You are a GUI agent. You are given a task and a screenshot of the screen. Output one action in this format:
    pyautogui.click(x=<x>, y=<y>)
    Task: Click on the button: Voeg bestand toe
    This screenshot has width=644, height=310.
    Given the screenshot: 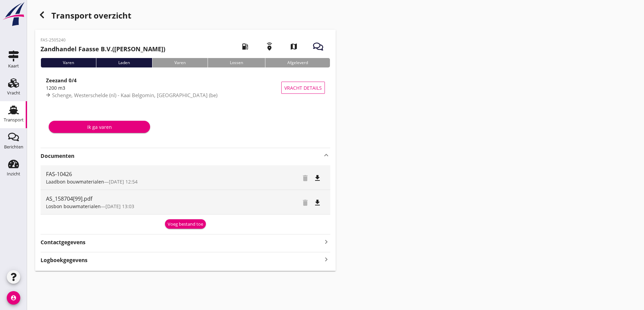 What is the action you would take?
    pyautogui.click(x=185, y=224)
    